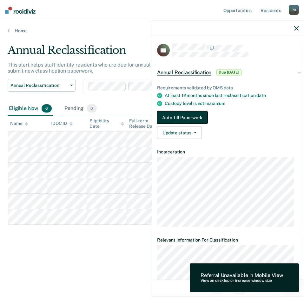 This screenshot has height=297, width=304. I want to click on button: Update status, so click(179, 133).